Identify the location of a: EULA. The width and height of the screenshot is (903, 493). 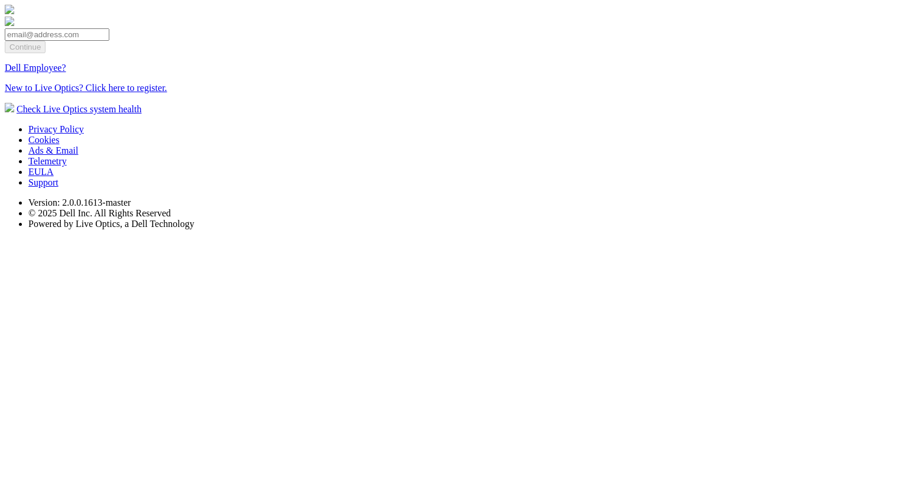
(41, 171).